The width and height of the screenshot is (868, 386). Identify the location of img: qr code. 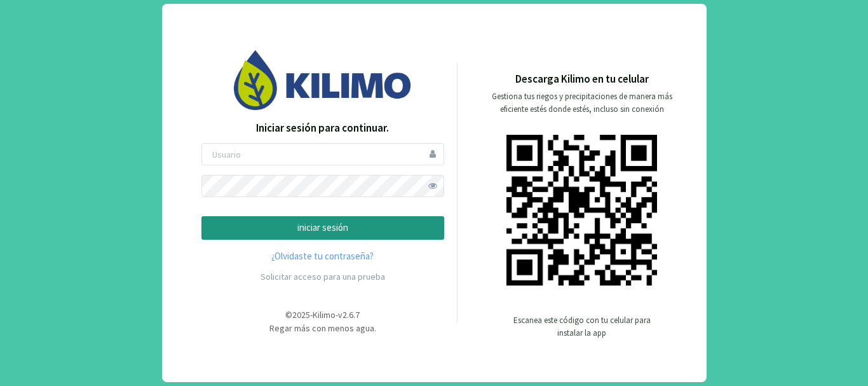
(581, 210).